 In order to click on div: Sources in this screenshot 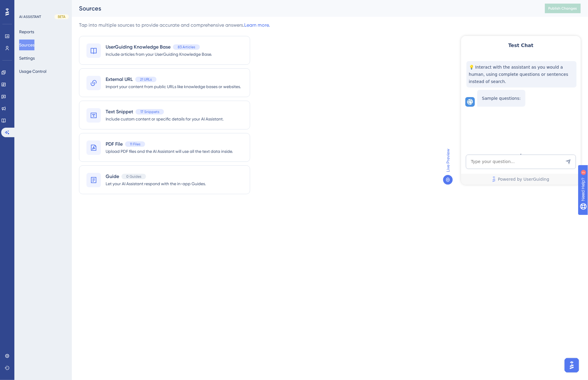, I will do `click(304, 8)`.